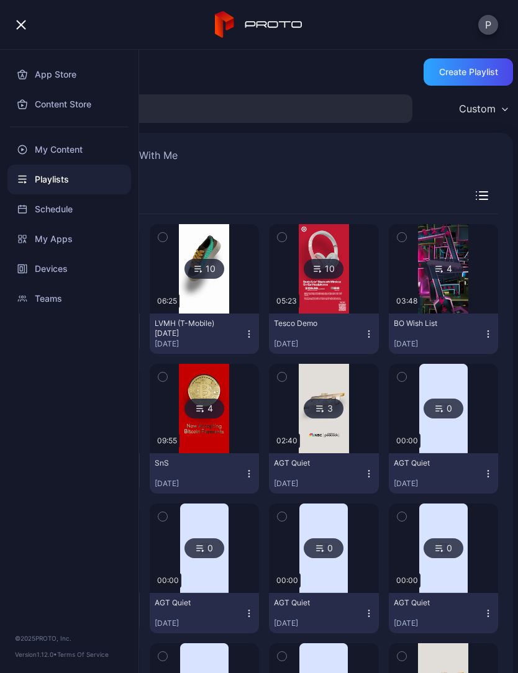 The width and height of the screenshot is (518, 673). Describe the element at coordinates (189, 329) in the screenshot. I see `div: LVMH (T-Mobile) 6.17.25` at that location.